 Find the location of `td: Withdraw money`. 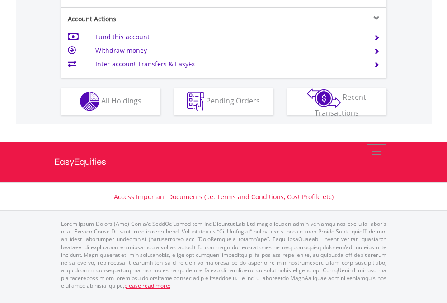

td: Withdraw money is located at coordinates (229, 51).